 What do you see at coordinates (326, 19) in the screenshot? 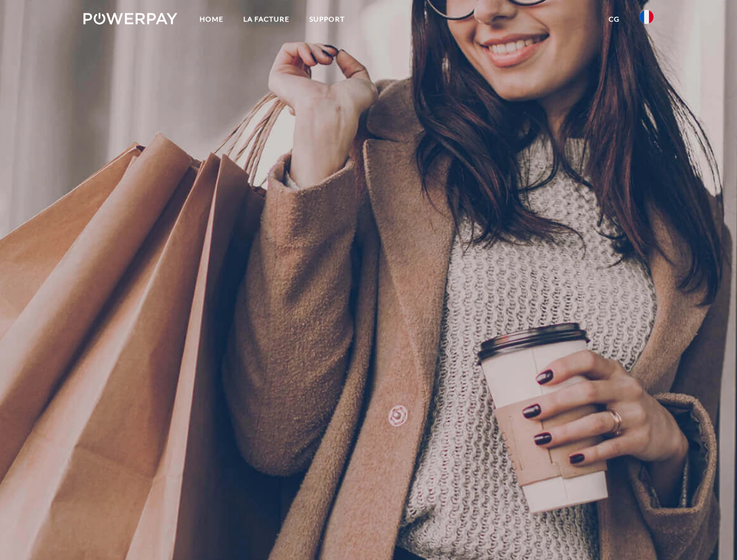
I see `a: Support` at bounding box center [326, 19].